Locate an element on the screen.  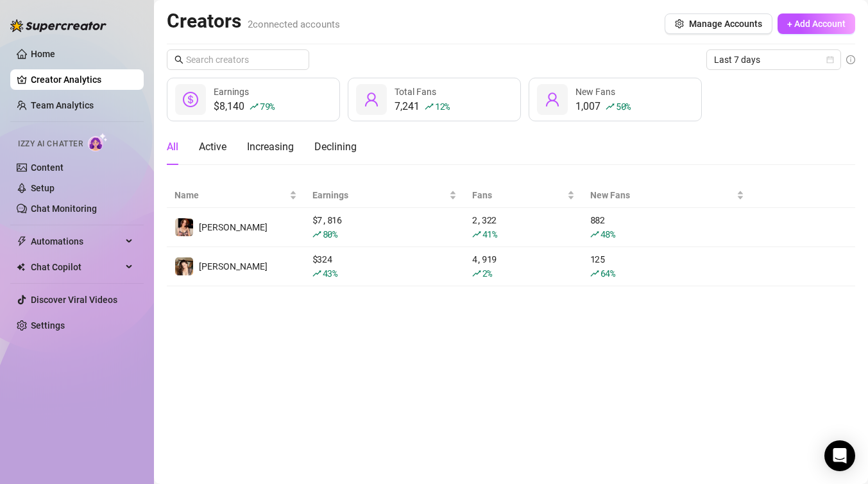
th: Name is located at coordinates (235, 195).